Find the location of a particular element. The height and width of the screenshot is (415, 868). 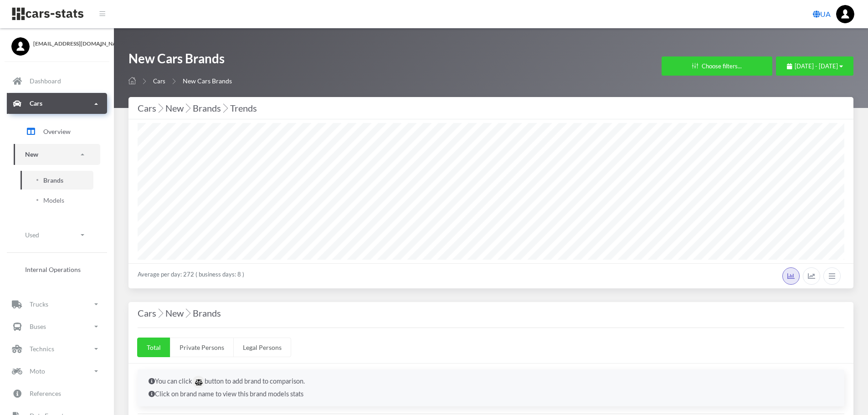

p: References is located at coordinates (45, 394).